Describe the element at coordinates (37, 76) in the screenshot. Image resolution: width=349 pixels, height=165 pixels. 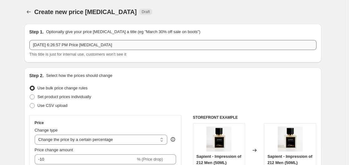
I see `h2: Step 2.` at that location.